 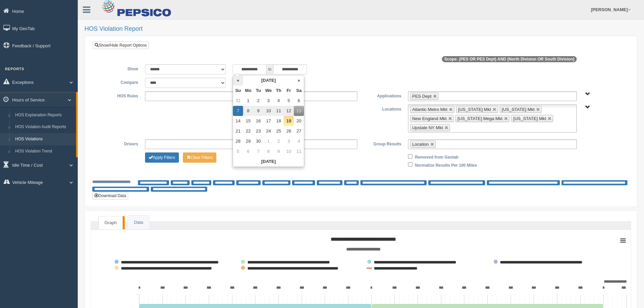 I want to click on span: Atlantic Metro Mkt, so click(x=429, y=109).